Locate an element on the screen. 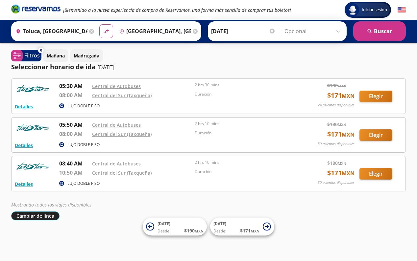  span: Iniciar sesión is located at coordinates (374, 10).